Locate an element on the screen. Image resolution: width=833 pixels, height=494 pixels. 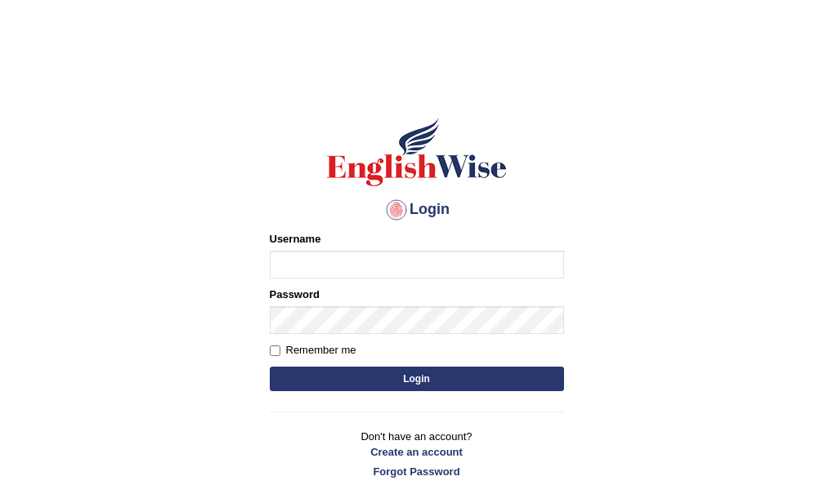
p: Don't have an account? is located at coordinates (417, 454).